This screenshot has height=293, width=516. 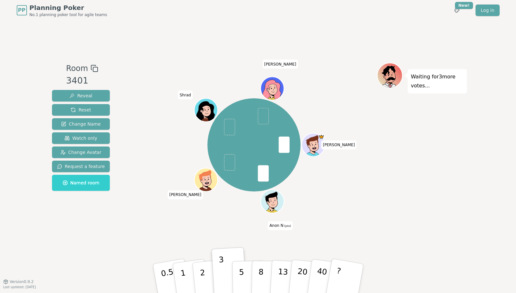 What do you see at coordinates (62, 10) in the screenshot?
I see `a: PPPlanning PokerNo.1 planning poker tool for agile teams` at bounding box center [62, 10].